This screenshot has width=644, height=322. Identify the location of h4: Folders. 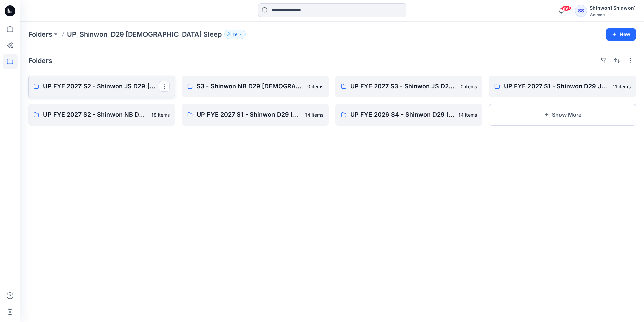
(40, 60).